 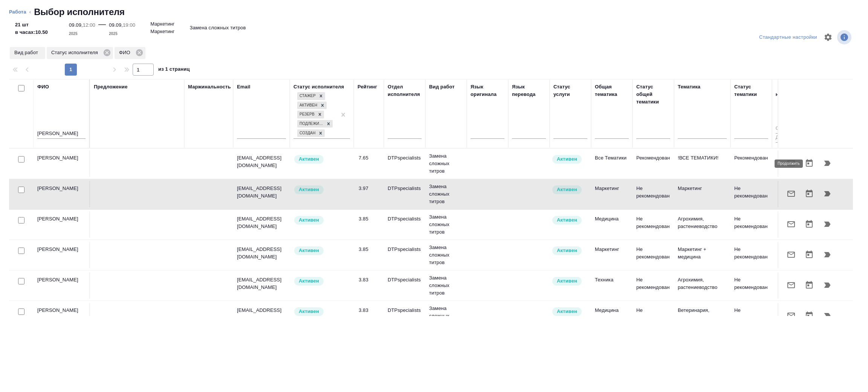 What do you see at coordinates (129, 25) in the screenshot?
I see `p: 19:00` at bounding box center [129, 25].